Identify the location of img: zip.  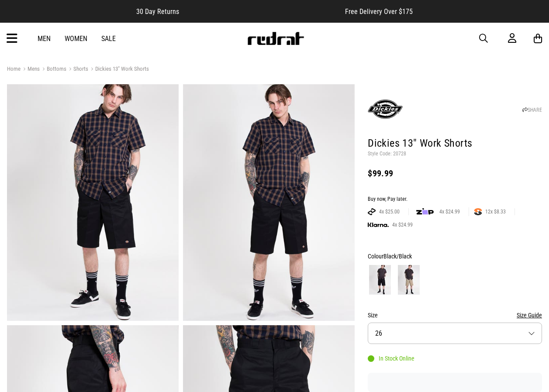
(425, 212).